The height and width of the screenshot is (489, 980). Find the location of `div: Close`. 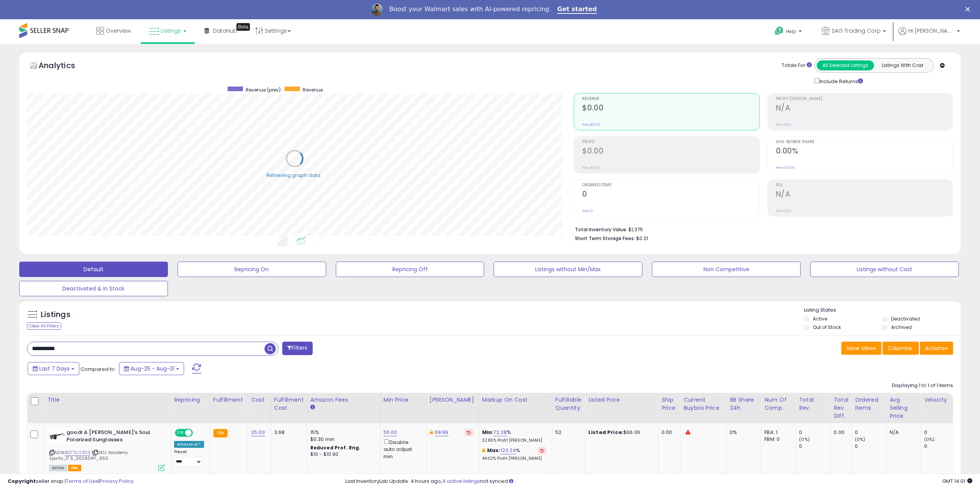

div: Close is located at coordinates (969, 9).